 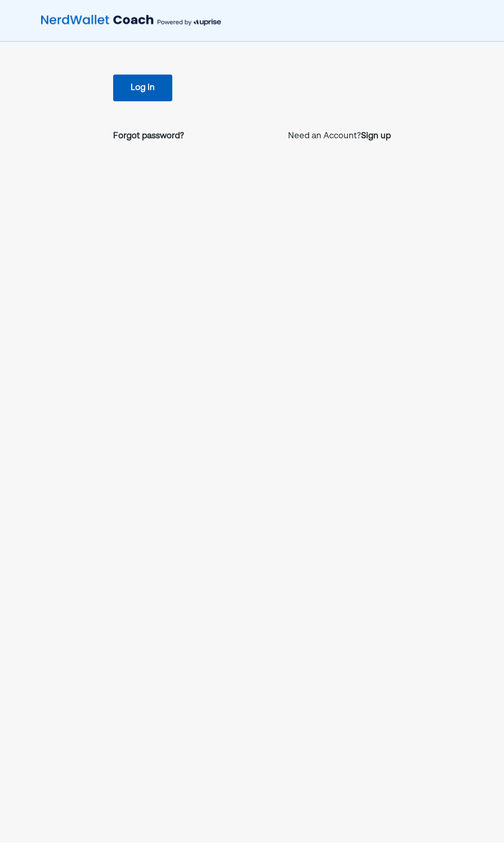 What do you see at coordinates (142, 88) in the screenshot?
I see `button: Log in` at bounding box center [142, 88].